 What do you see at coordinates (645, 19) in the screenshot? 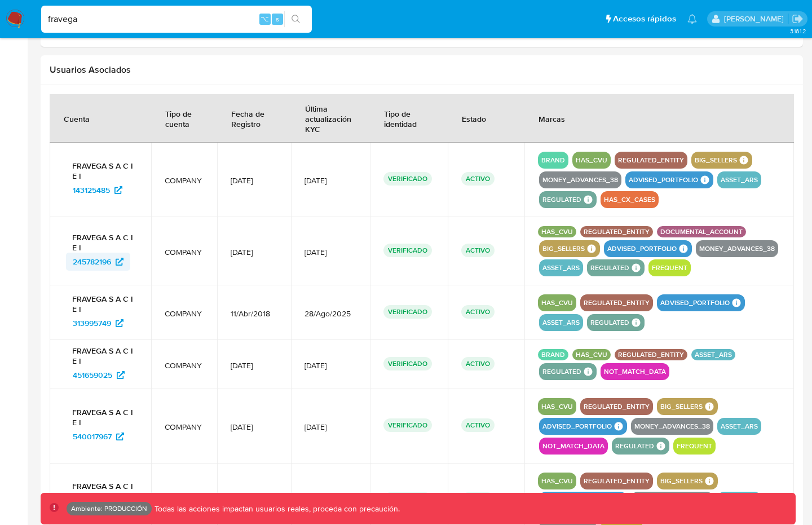
I see `span: Accesos rápidos` at bounding box center [645, 19].